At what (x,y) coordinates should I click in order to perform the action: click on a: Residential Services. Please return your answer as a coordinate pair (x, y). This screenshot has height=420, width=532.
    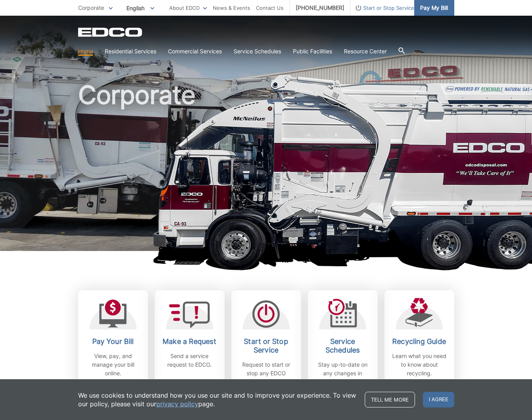
    Looking at the image, I should click on (131, 51).